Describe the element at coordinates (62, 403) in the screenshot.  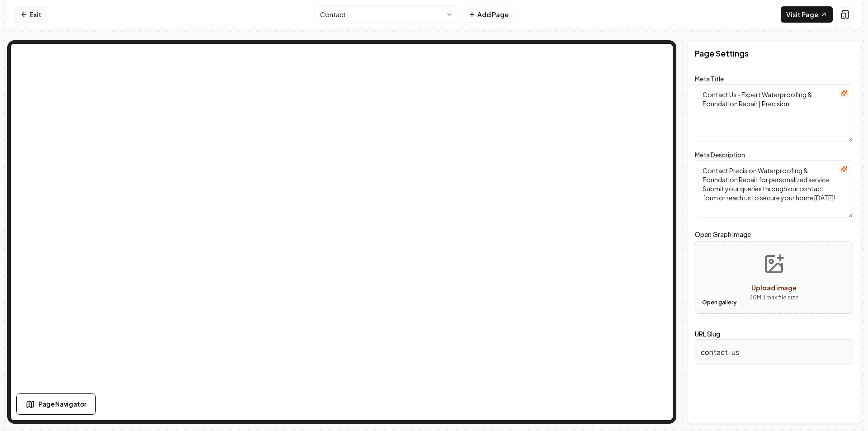
I see `span: Page Navigator` at that location.